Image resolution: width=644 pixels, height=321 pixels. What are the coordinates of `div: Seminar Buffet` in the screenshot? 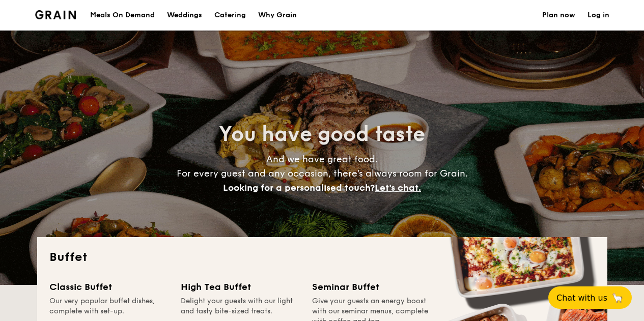 It's located at (372, 287).